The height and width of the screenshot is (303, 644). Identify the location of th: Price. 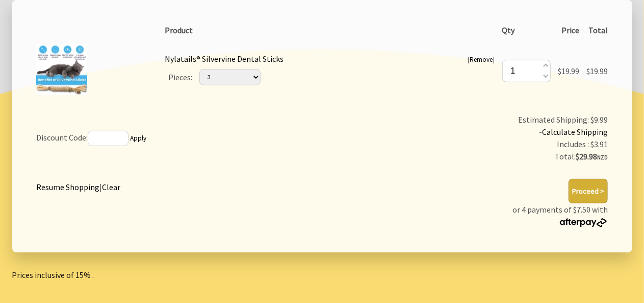
(569, 30).